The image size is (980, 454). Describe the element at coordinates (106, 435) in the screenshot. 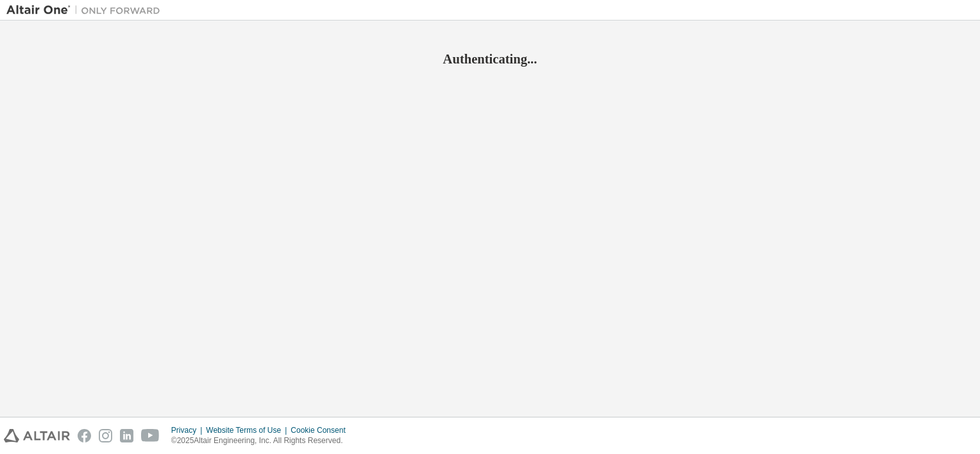

I see `img: instagram.svg` at that location.